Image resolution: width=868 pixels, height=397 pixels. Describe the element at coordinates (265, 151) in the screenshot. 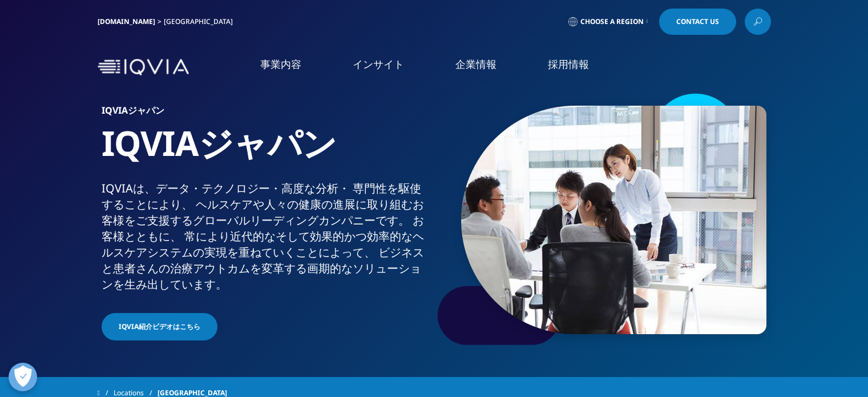

I see `h1: IQVIAジャパン` at that location.